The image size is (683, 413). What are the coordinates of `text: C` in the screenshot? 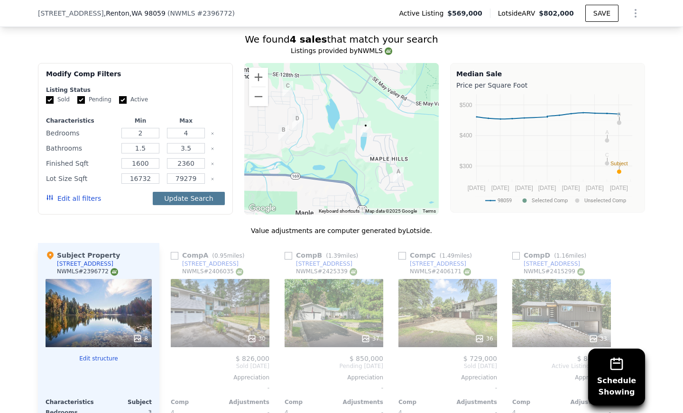 It's located at (607, 155).